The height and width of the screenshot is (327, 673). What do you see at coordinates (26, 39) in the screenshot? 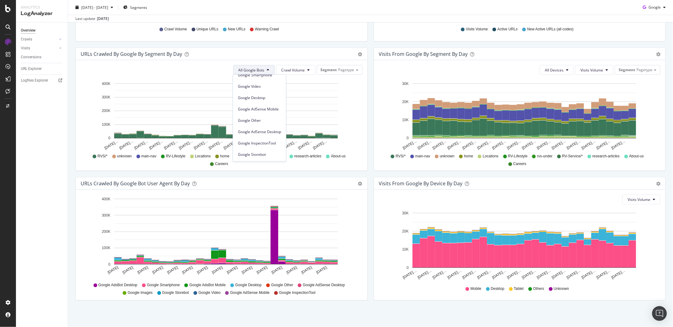
I see `div: Crawls` at bounding box center [26, 39].